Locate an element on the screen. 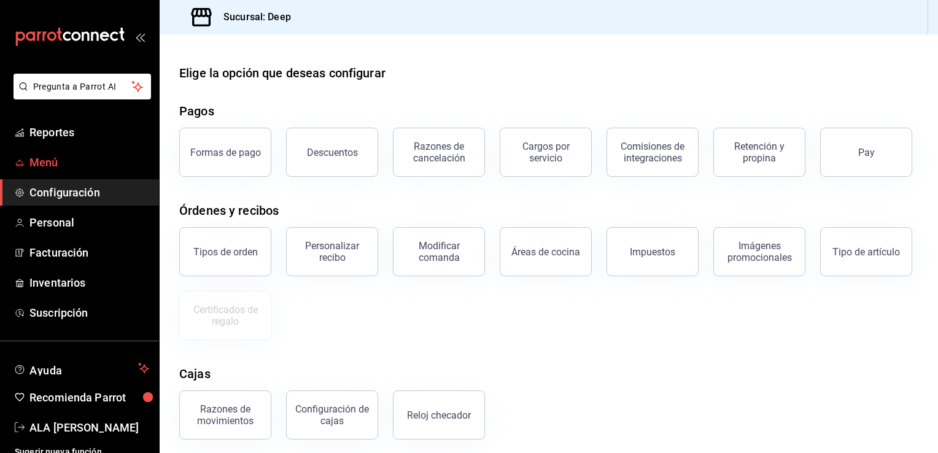 The height and width of the screenshot is (453, 938). div: Tipo de artículo is located at coordinates (867, 252).